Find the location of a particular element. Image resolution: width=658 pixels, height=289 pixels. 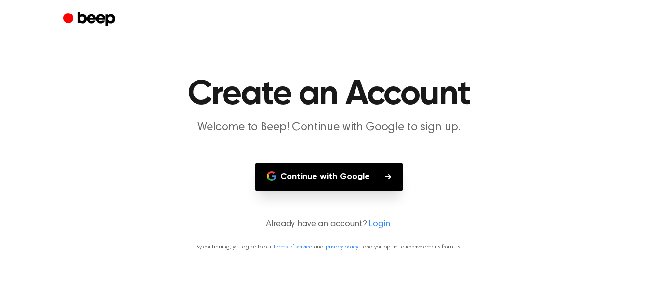

a: terms of service is located at coordinates (292, 247).